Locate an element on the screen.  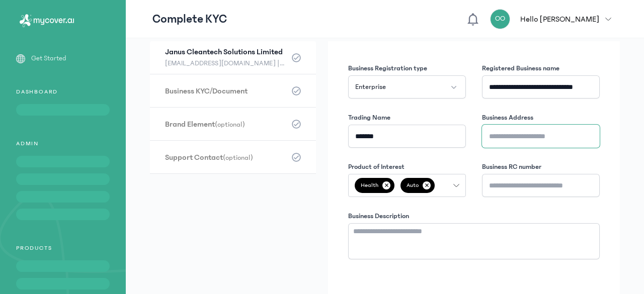
label: Product of Interest is located at coordinates (376, 167).